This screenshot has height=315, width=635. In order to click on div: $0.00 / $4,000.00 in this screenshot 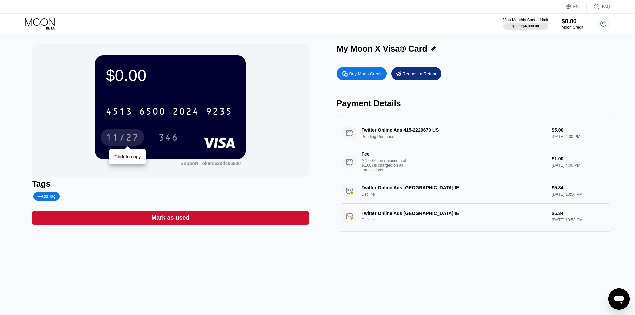, I will do `click(525, 26)`.